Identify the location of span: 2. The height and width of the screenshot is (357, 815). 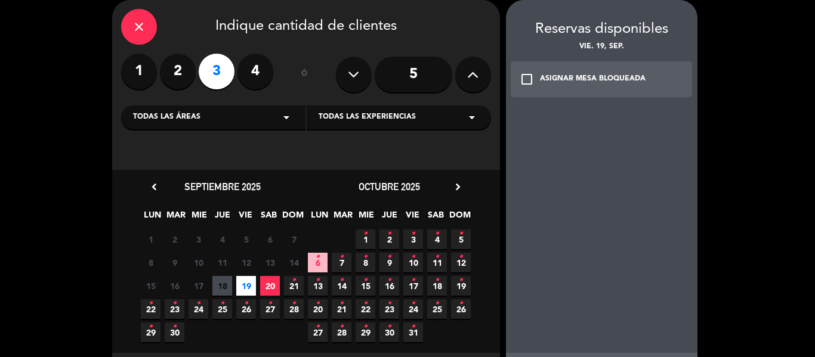
(174, 239).